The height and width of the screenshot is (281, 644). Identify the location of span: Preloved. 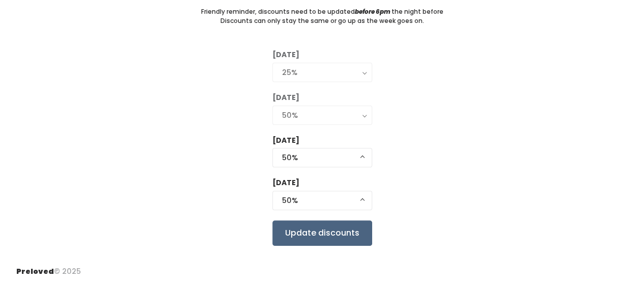
(35, 271).